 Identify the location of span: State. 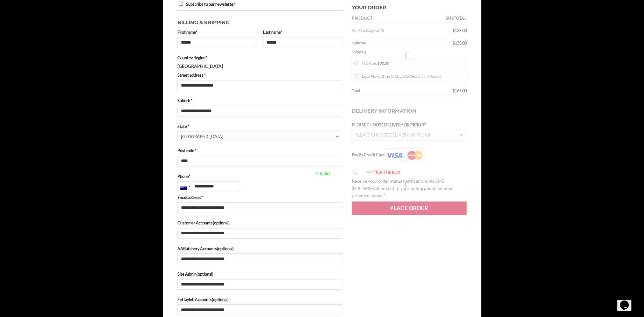
(260, 136).